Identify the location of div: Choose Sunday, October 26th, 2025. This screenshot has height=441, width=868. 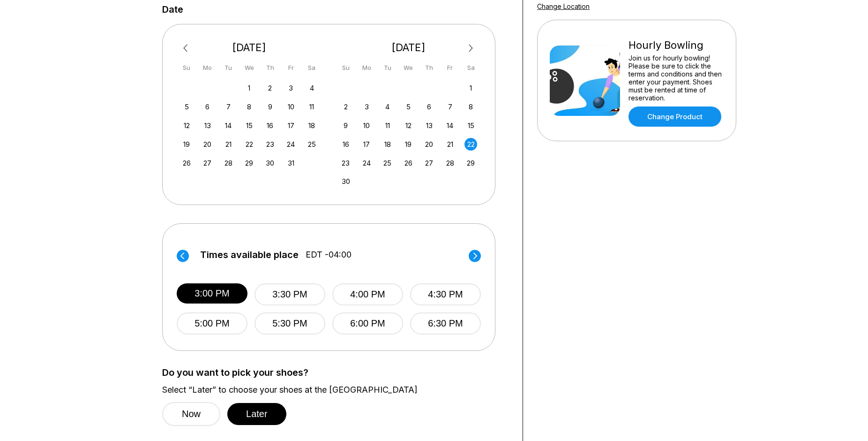
(187, 163).